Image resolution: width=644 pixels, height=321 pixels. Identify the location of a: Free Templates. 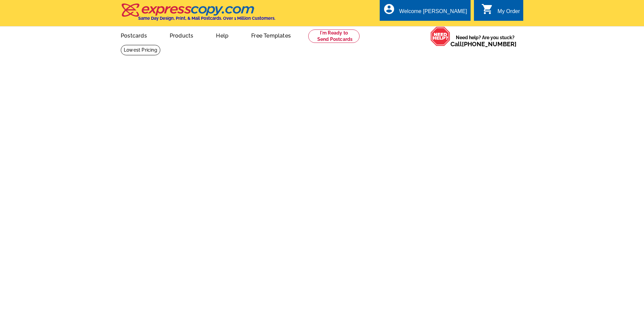
(271, 35).